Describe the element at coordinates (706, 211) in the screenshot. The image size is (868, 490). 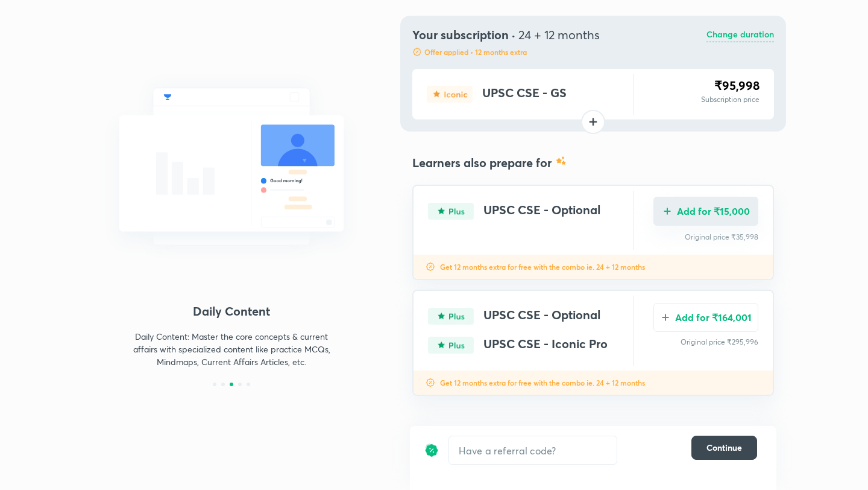
I see `button: Add for ₹15,000` at that location.